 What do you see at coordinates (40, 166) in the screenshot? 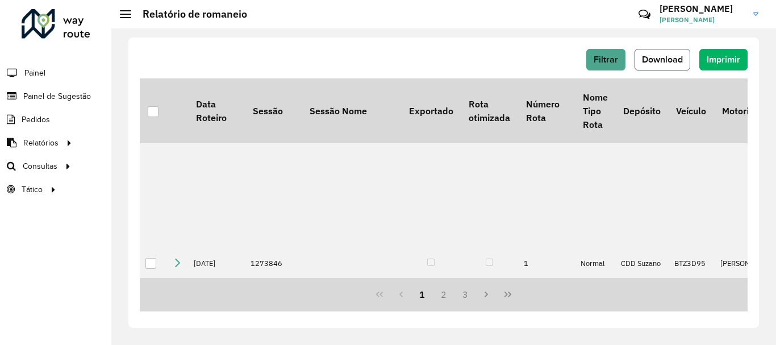
I see `span: Consultas` at bounding box center [40, 166].